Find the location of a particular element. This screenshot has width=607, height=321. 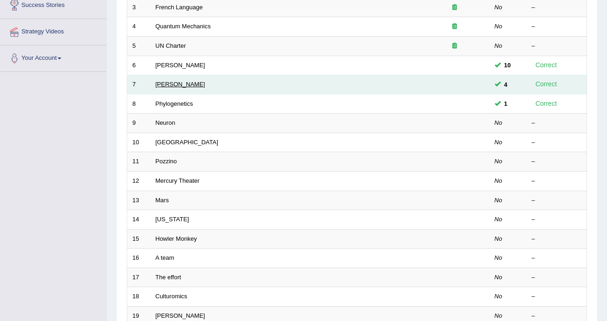

td: 5 is located at coordinates (139, 46).